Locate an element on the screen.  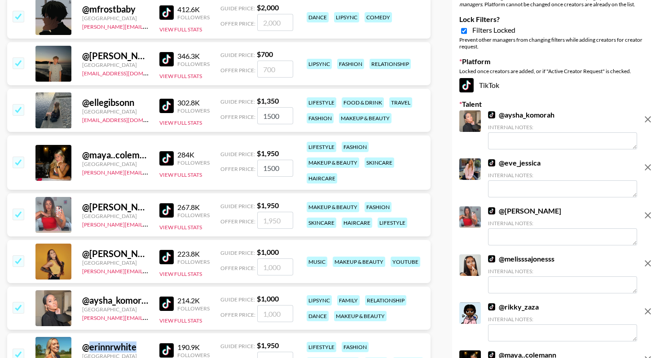
div: youtube is located at coordinates (405, 262).